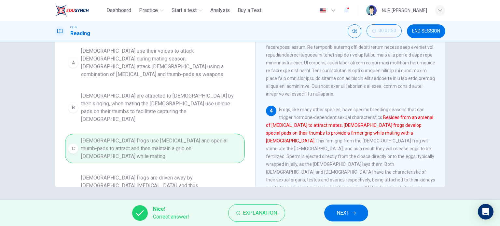 The image size is (500, 226). Describe the element at coordinates (220, 10) in the screenshot. I see `button: Analysis` at that location.